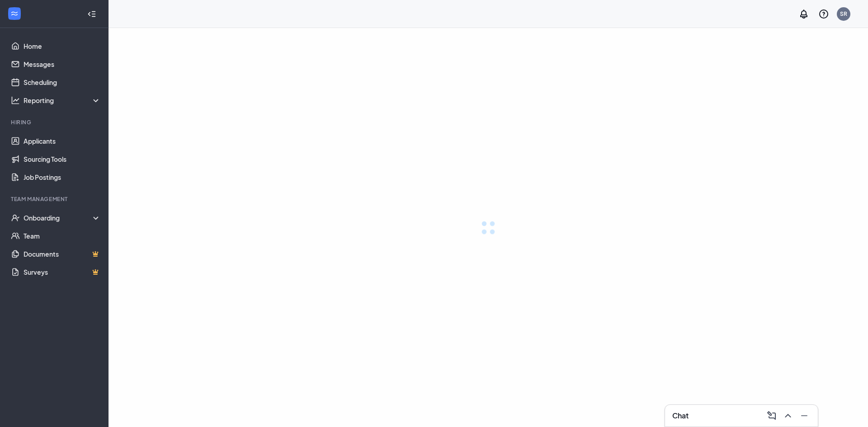 The width and height of the screenshot is (868, 427). I want to click on a: Scheduling, so click(62, 82).